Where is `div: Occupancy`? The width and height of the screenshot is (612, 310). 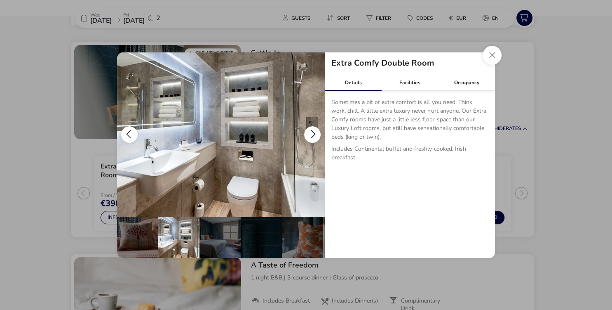 div: Occupancy is located at coordinates (467, 82).